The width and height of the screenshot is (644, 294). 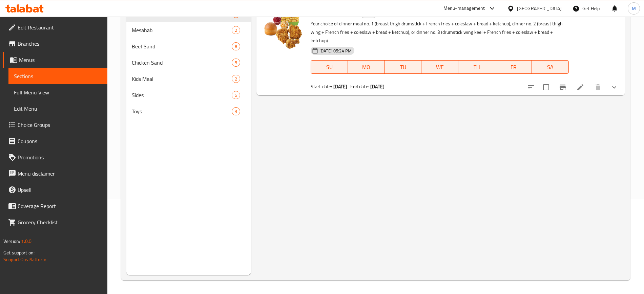 I want to click on a: Upsell, so click(x=55, y=190).